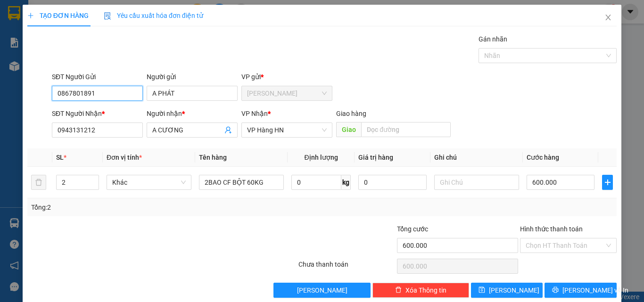  I want to click on span: printer, so click(555, 290).